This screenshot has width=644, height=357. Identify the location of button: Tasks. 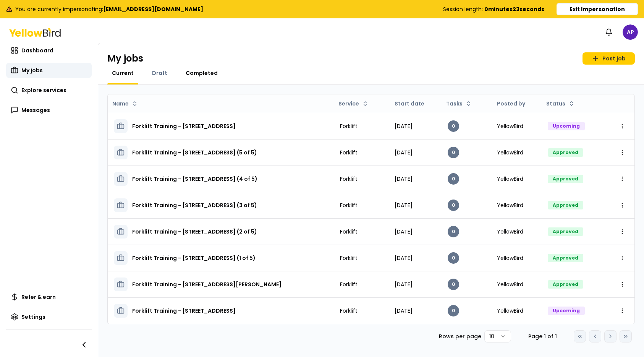
(459, 103).